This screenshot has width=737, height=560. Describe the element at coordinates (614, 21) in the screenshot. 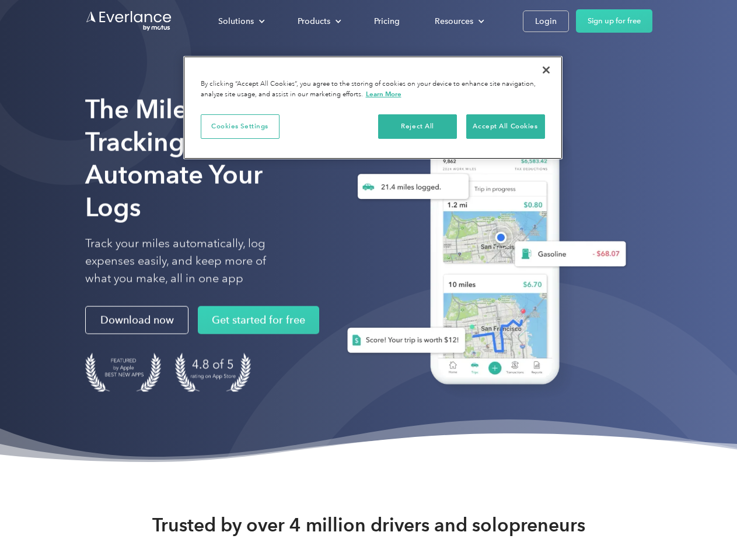

I see `a: Sign up for free` at that location.